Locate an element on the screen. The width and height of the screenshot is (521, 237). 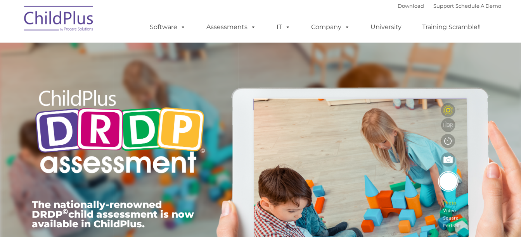
span: The nationally-renowned DRDP child assessment is now available in ChildPlus. is located at coordinates (113, 215).